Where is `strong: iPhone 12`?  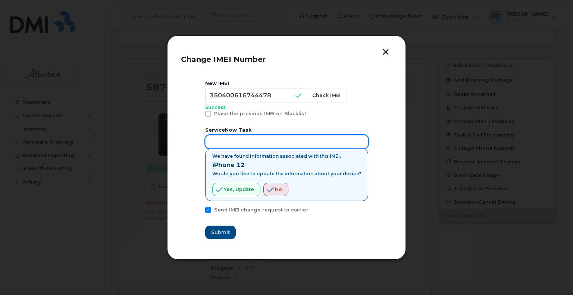
strong: iPhone 12 is located at coordinates (228, 165).